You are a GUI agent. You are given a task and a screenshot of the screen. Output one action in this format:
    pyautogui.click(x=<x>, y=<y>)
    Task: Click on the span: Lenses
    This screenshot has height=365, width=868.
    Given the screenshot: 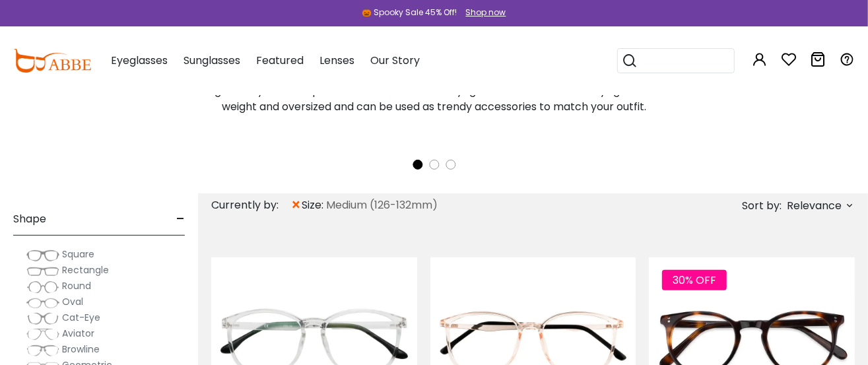 What is the action you would take?
    pyautogui.click(x=337, y=60)
    